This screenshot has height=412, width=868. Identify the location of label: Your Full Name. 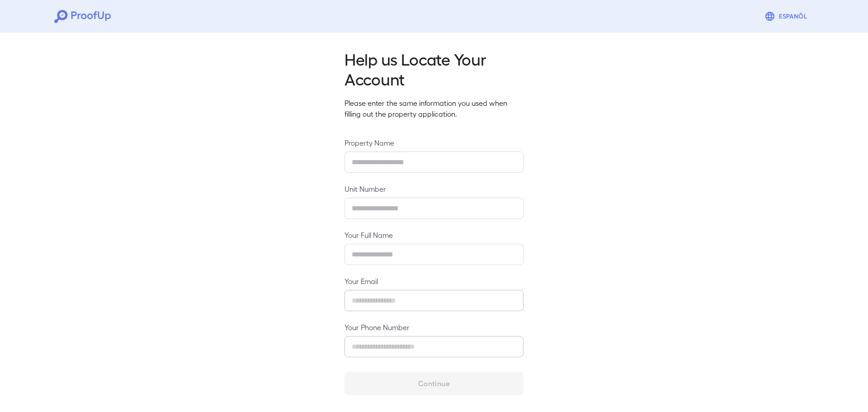
(434, 235).